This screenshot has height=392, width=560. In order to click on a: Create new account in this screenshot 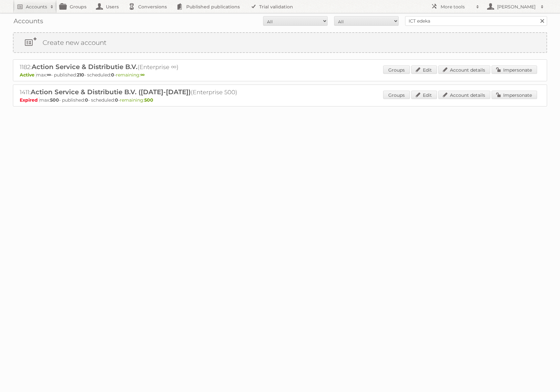, I will do `click(280, 42)`.